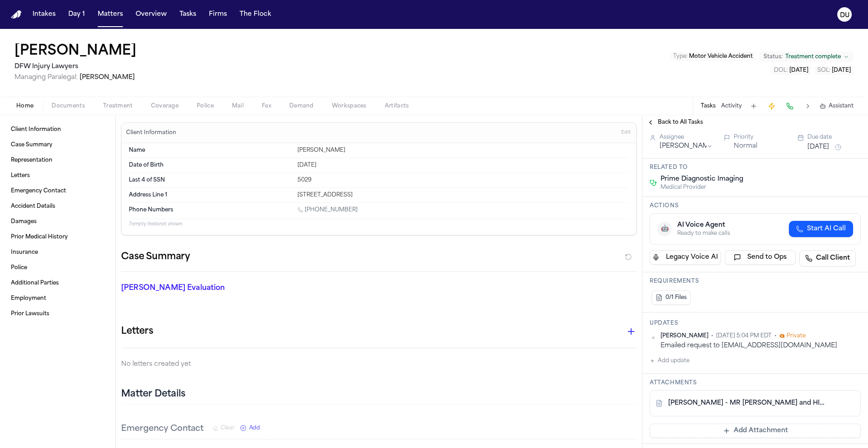  What do you see at coordinates (755, 383) in the screenshot?
I see `h3: Attachments` at bounding box center [755, 383].